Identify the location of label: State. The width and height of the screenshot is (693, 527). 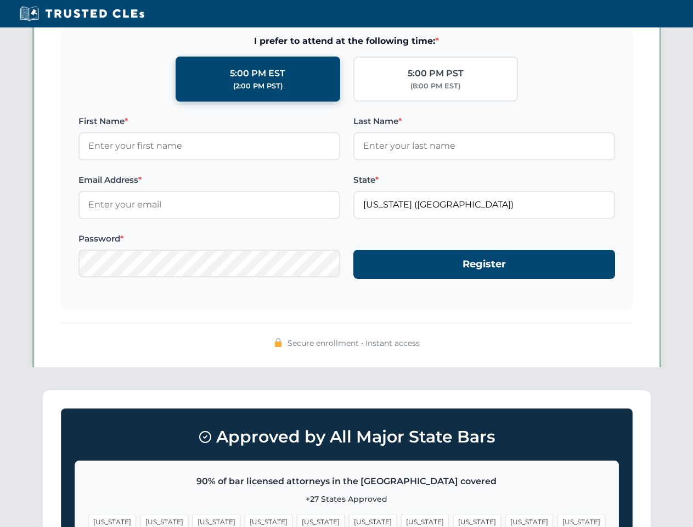
(484, 180).